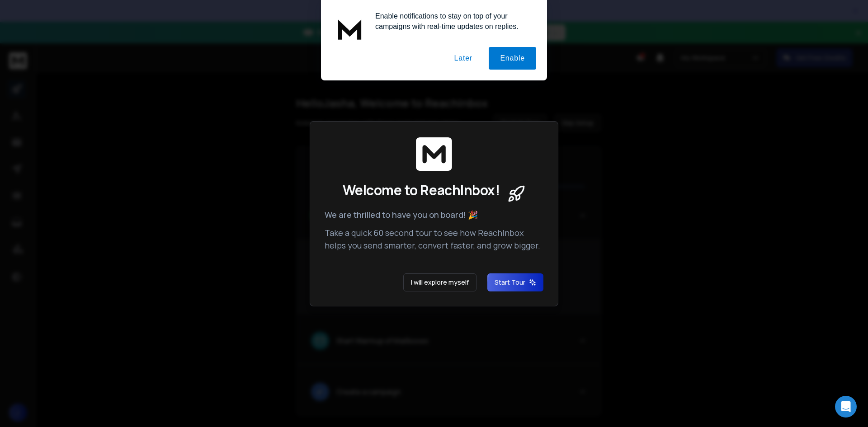  I want to click on p: Take a quick 60 second tour to see how ReachInbox helps you send smarter, convert faster, and gro..., so click(434, 239).